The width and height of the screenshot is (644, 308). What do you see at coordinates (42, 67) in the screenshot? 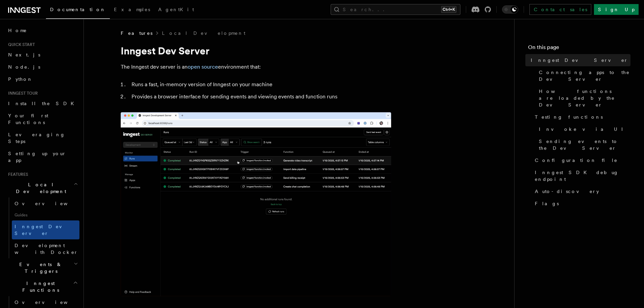
I see `a: Node.js` at bounding box center [42, 67].